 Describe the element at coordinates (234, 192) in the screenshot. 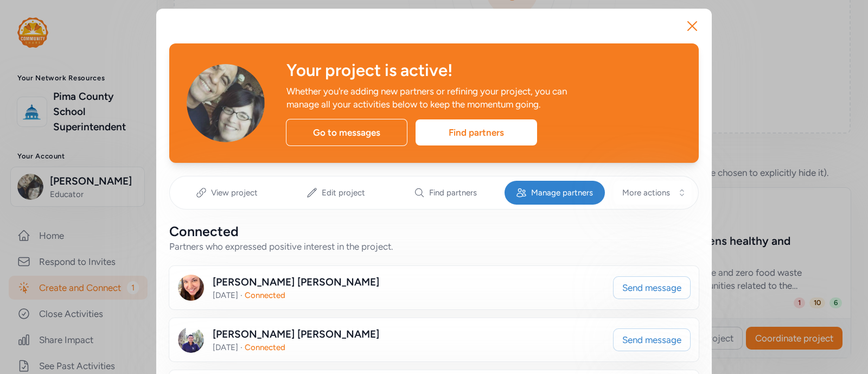

I see `span: View project` at that location.